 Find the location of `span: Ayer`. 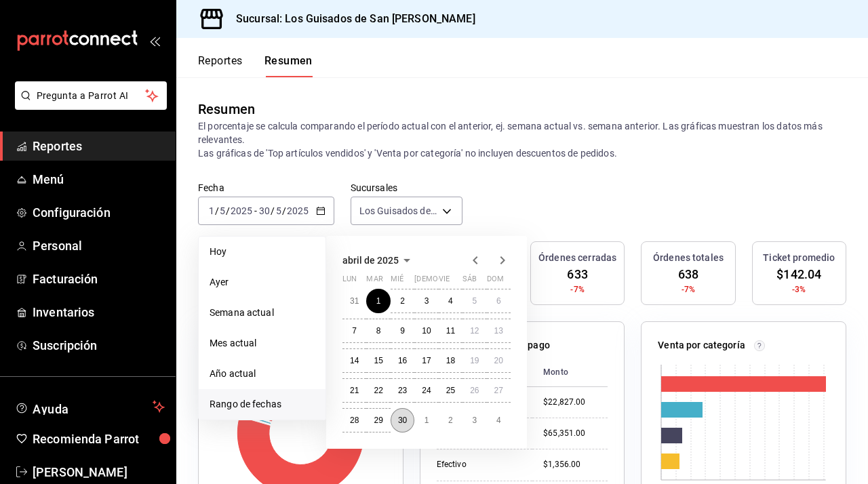

span: Ayer is located at coordinates (262, 282).